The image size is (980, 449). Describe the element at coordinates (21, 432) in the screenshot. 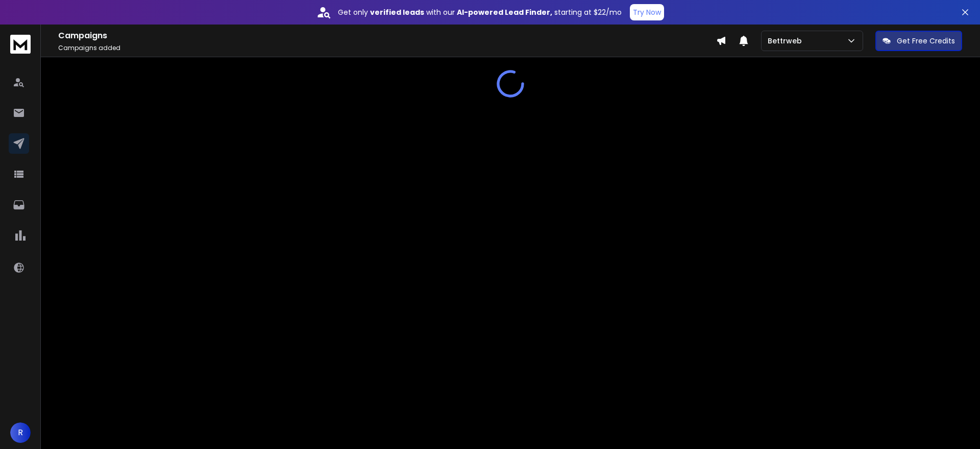

I see `button: R` at that location.